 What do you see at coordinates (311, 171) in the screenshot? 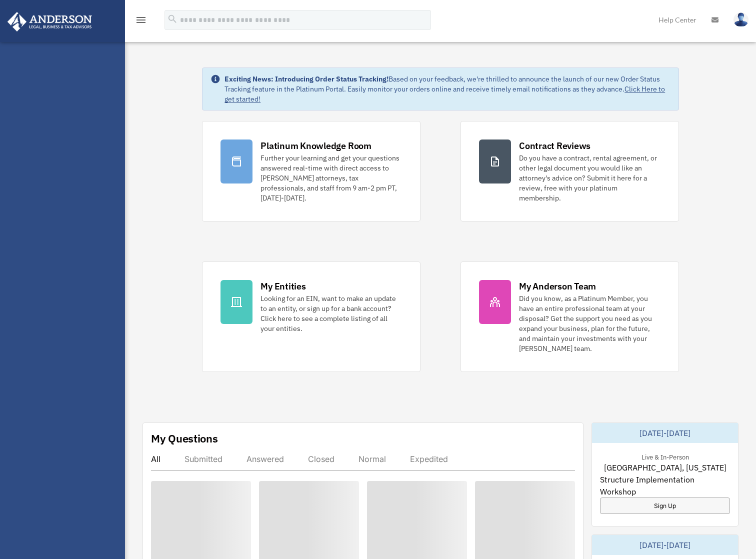
I see `a: Platinum Knowledge Room Further your learning and get your questions answered real-time with dire...` at bounding box center [311, 171].